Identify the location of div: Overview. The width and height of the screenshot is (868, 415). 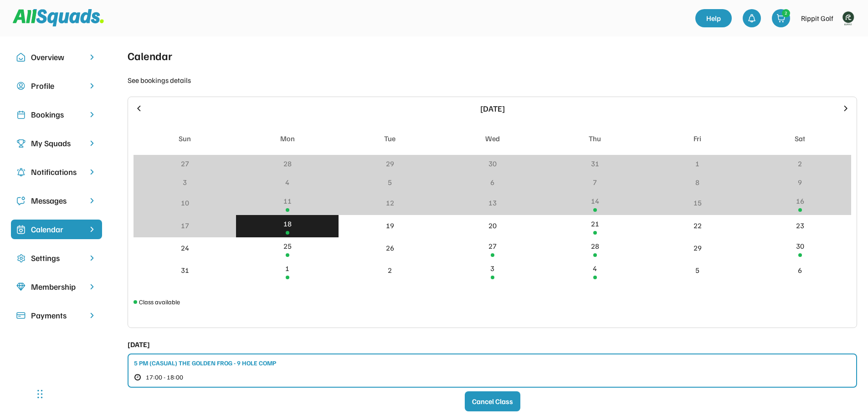
(56, 57).